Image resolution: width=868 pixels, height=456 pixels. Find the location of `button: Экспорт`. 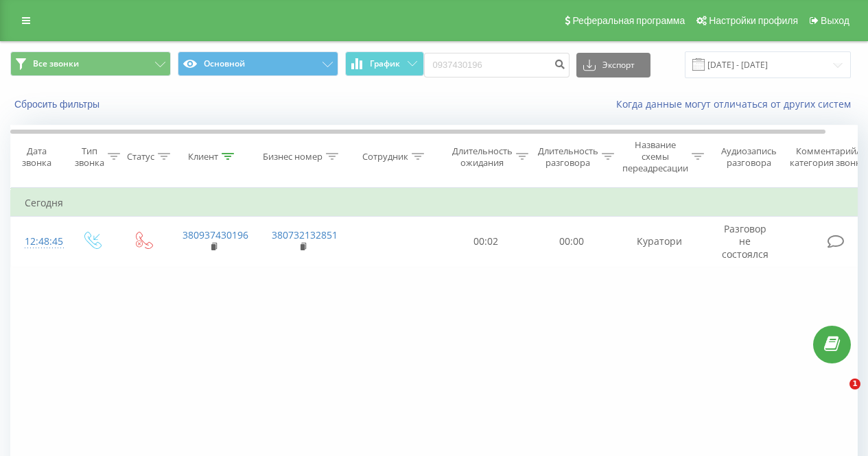

button: Экспорт is located at coordinates (614, 65).